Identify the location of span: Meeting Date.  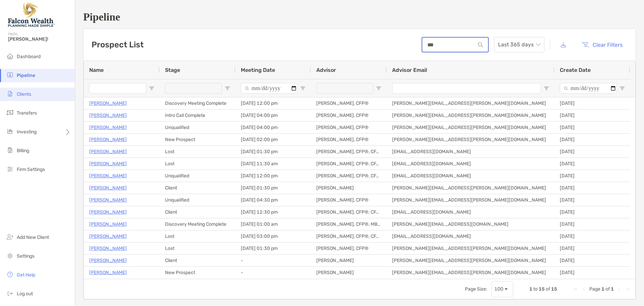
(258, 70).